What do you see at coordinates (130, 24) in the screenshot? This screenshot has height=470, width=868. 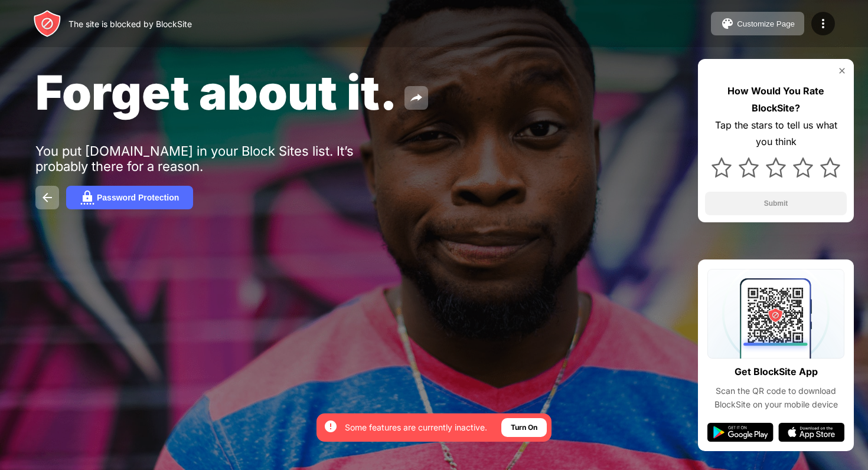 I see `div: The site is blocked by BlockSite` at bounding box center [130, 24].